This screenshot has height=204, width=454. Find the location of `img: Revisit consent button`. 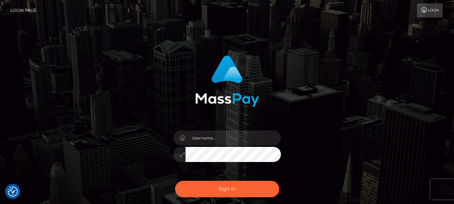

img: Revisit consent button is located at coordinates (13, 191).